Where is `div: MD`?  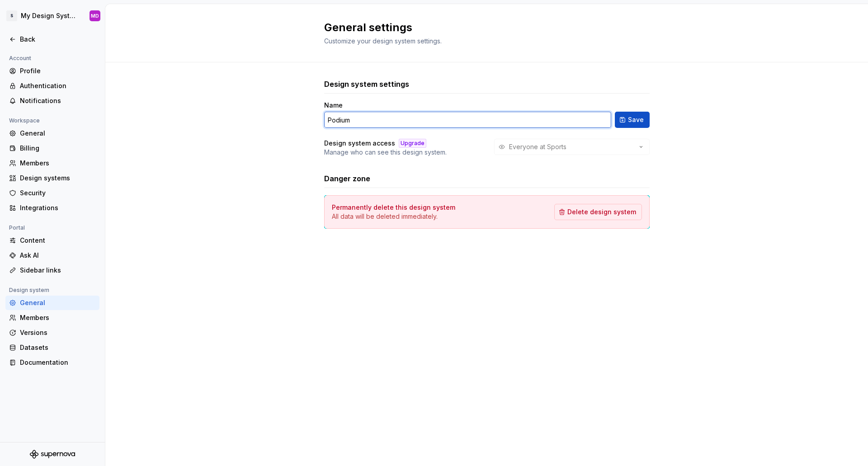 div: MD is located at coordinates (95, 16).